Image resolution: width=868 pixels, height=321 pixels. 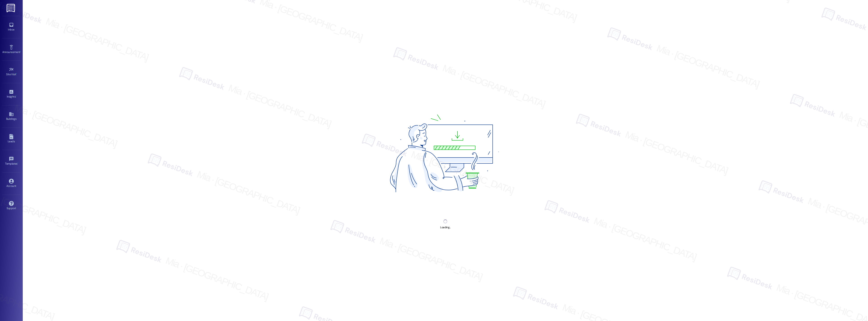 What do you see at coordinates (12, 139) in the screenshot?
I see `a: Leads` at bounding box center [12, 139].